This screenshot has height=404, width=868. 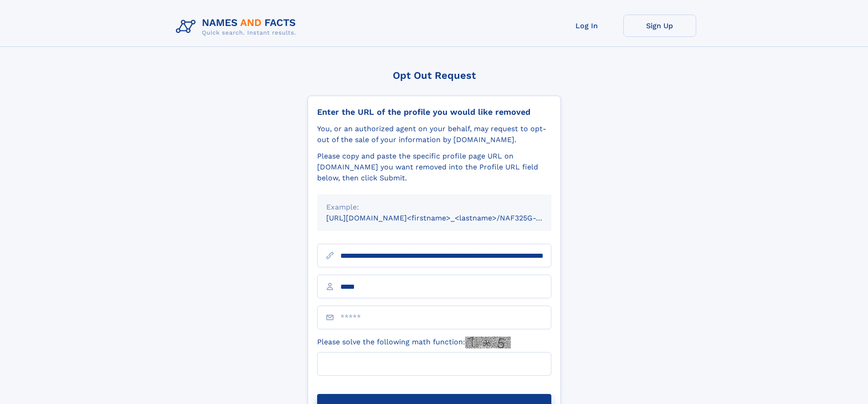 I want to click on a: Sign Up, so click(x=659, y=26).